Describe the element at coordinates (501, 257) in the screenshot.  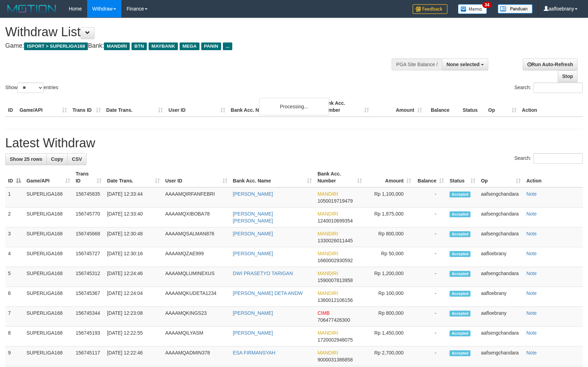
I see `td: aafloebrany` at that location.